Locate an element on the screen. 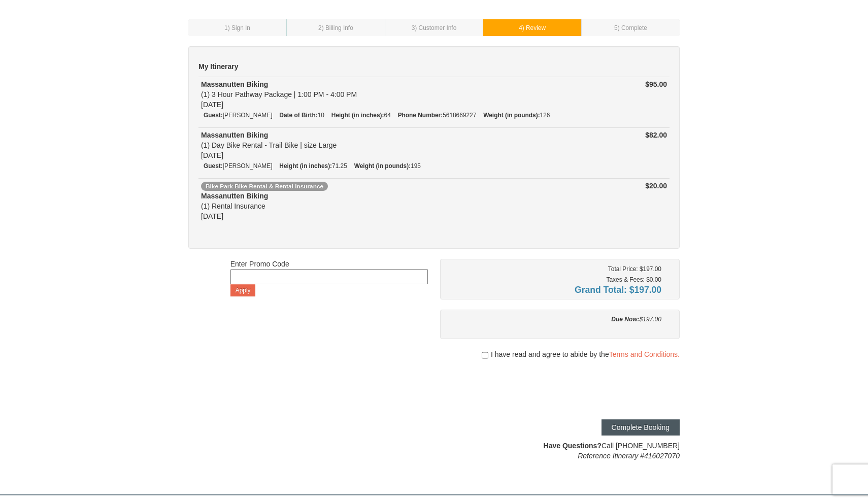 The image size is (868, 502). strong: $20.00 is located at coordinates (656, 186).